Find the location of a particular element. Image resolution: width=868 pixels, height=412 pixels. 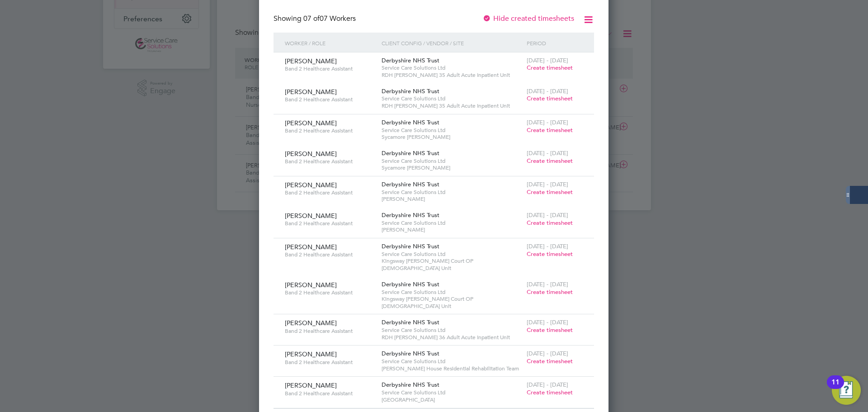

button: Open Resource Center, 11 new notifications is located at coordinates (847, 391).